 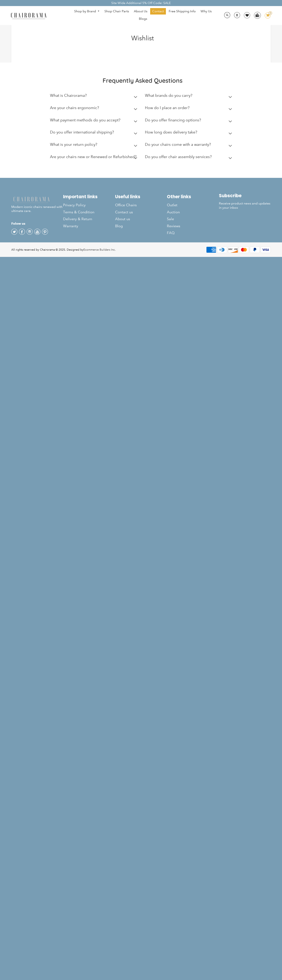 What do you see at coordinates (95, 158) in the screenshot?
I see `summary: Are your chairs new or Renewed or Refurbished?` at bounding box center [95, 158].